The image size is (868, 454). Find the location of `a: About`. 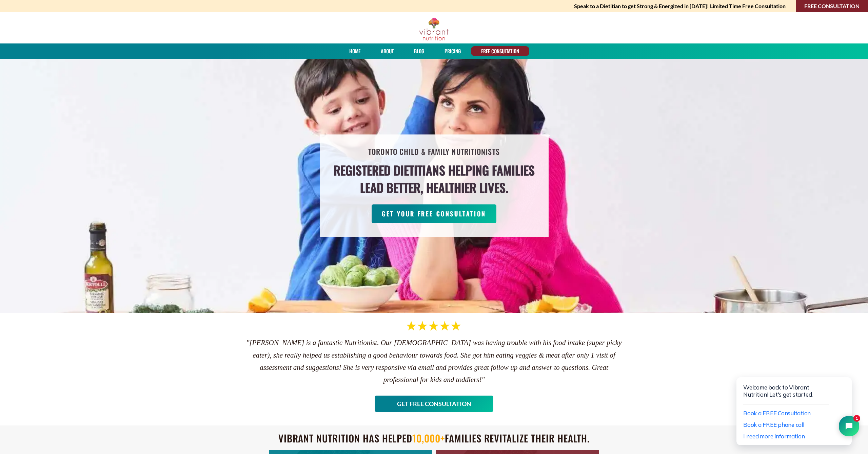

a: About is located at coordinates (387, 51).